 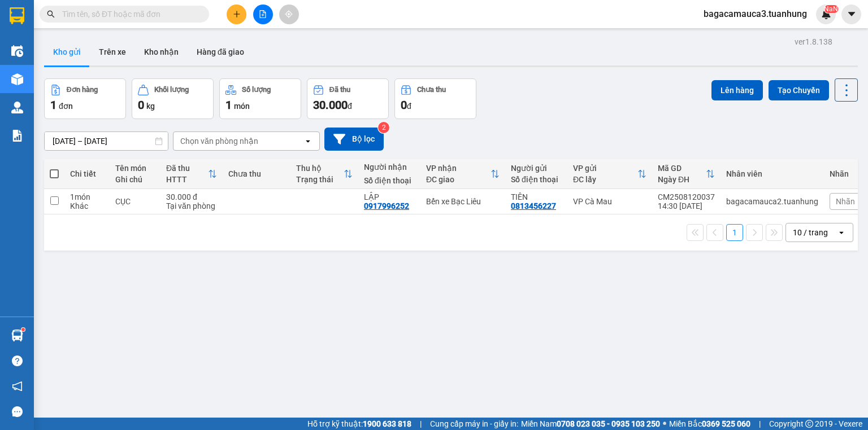 What do you see at coordinates (734, 233) in the screenshot?
I see `button: 1` at bounding box center [734, 233].